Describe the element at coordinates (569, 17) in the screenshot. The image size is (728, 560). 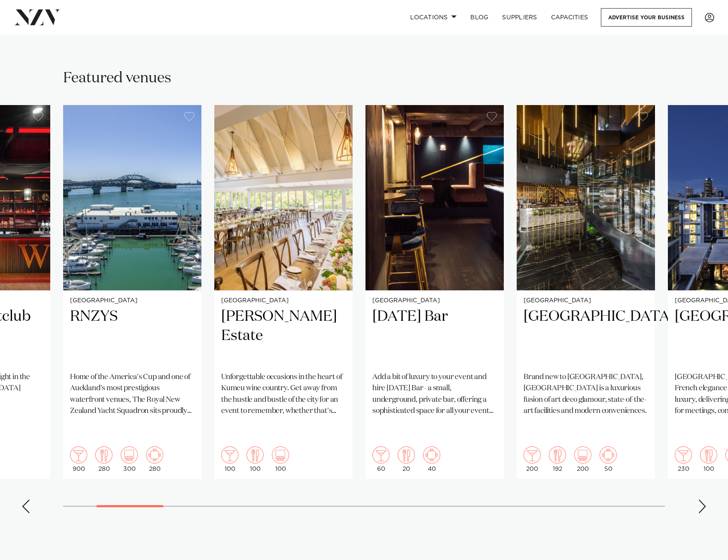
I see `a: Capacities` at that location.